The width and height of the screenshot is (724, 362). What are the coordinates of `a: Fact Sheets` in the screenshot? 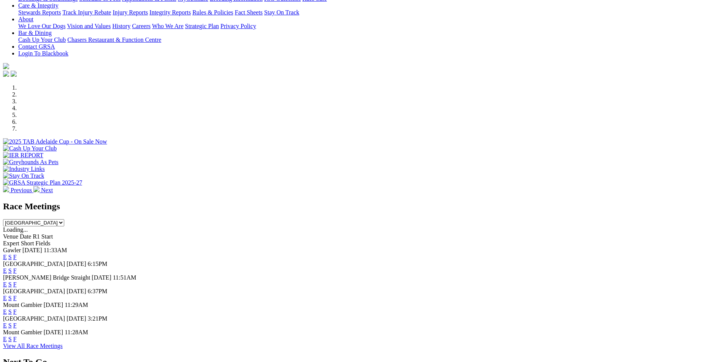 It's located at (249, 12).